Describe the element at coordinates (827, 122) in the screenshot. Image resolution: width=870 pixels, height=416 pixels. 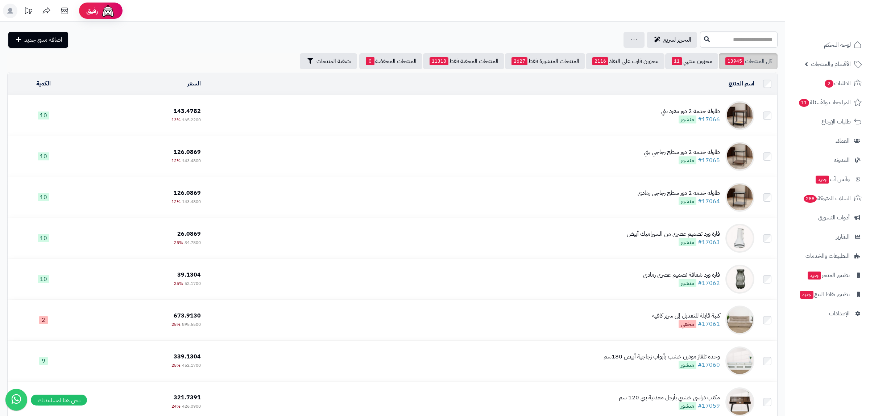
I see `a: طلبات الإرجاع` at that location.